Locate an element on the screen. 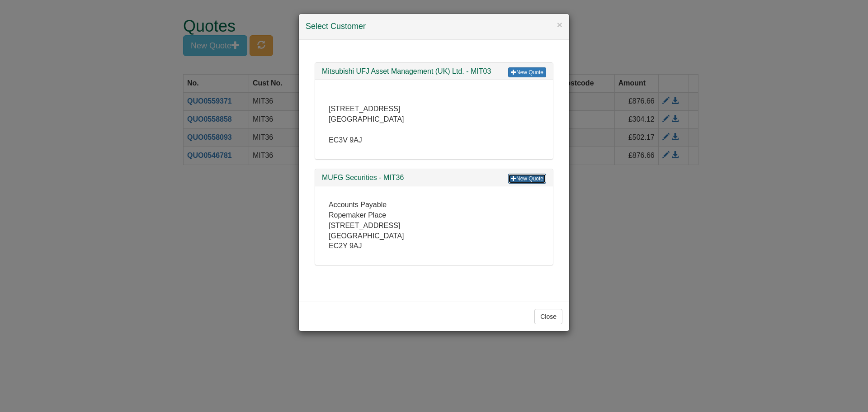  span: Ropemaker Place is located at coordinates (357, 215).